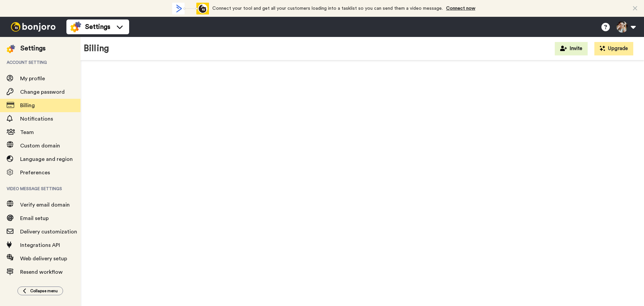 Image resolution: width=644 pixels, height=306 pixels. I want to click on span: Integrations API, so click(40, 245).